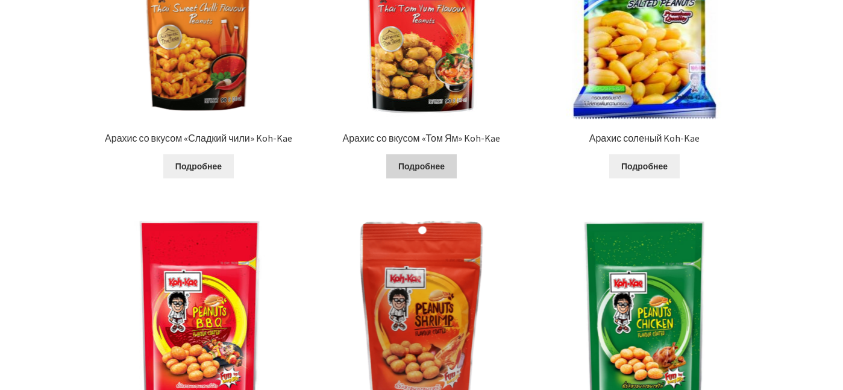 The width and height of the screenshot is (843, 390). What do you see at coordinates (645, 138) in the screenshot?
I see `h2: Арахис соленый Koh-Kae` at bounding box center [645, 138].